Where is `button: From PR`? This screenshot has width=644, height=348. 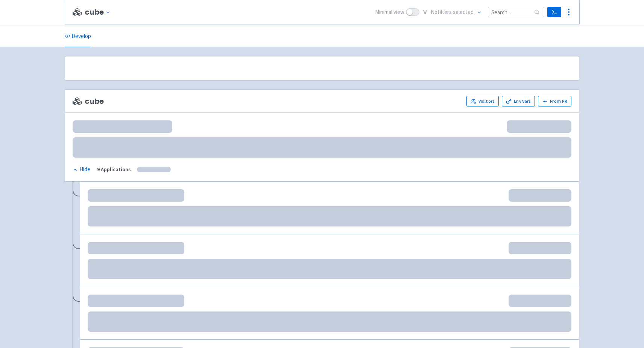
button: From PR is located at coordinates (555, 101).